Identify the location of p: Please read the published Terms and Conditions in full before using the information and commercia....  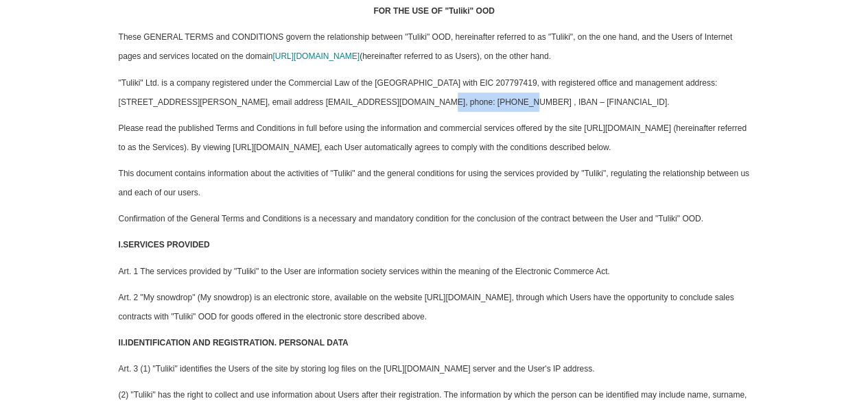
(434, 138).